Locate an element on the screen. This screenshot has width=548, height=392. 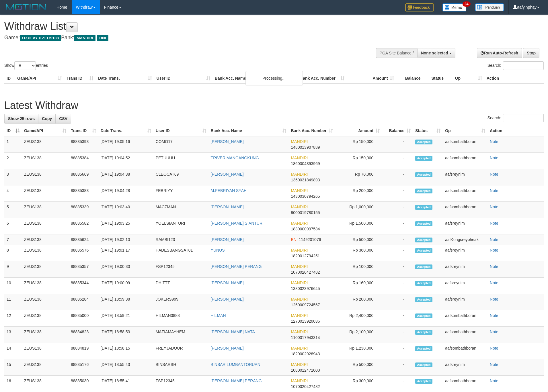
h1: Withdraw List is located at coordinates (182, 26).